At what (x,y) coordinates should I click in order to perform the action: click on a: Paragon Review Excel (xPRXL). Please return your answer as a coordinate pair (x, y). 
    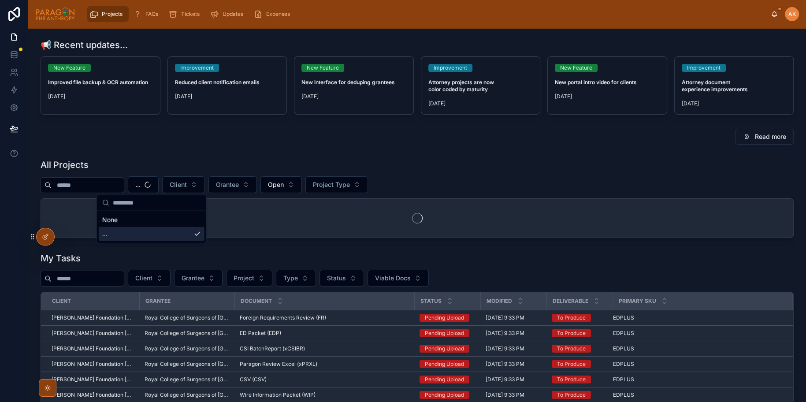
    Looking at the image, I should click on (324, 364).